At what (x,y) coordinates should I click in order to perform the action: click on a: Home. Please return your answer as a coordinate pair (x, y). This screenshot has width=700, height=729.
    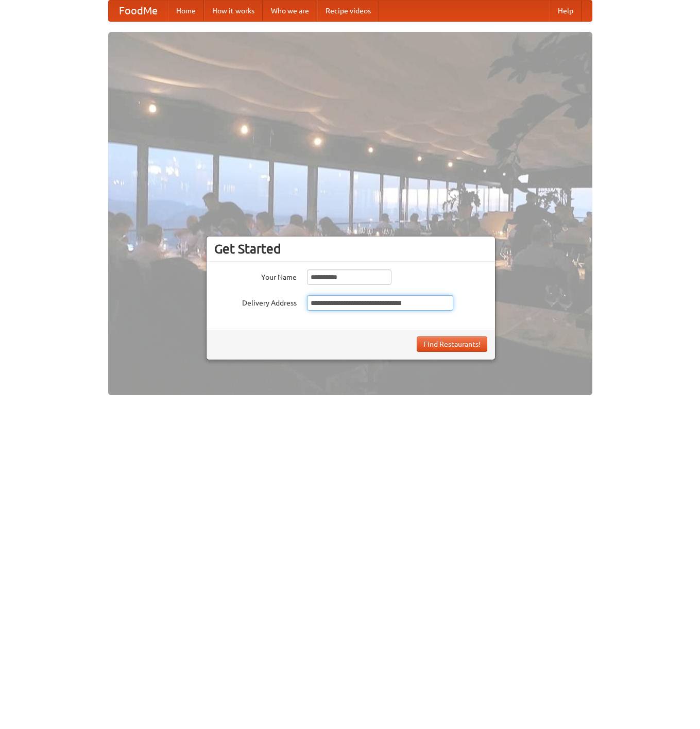
    Looking at the image, I should click on (186, 11).